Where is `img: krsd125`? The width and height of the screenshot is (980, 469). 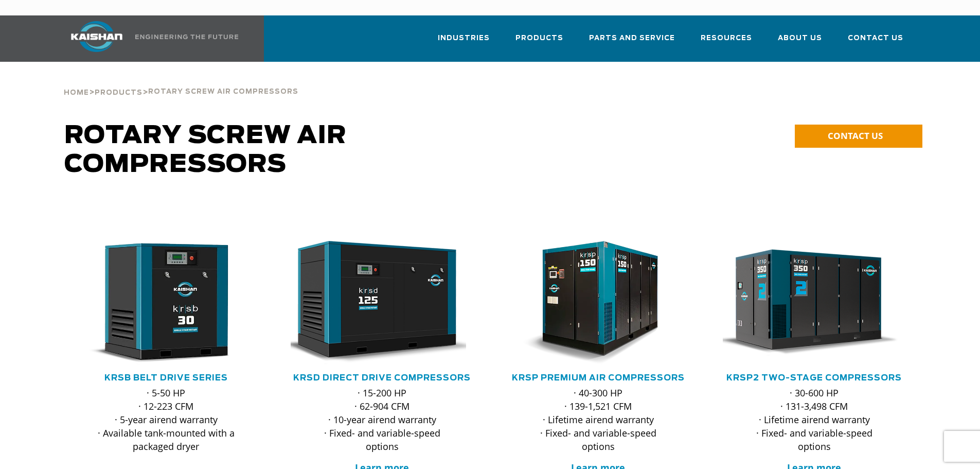 img: krsd125 is located at coordinates (375, 303).